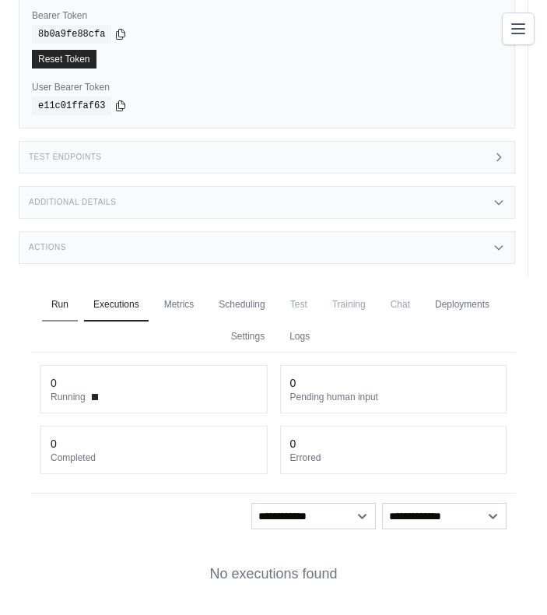  I want to click on a: Deployments, so click(463, 305).